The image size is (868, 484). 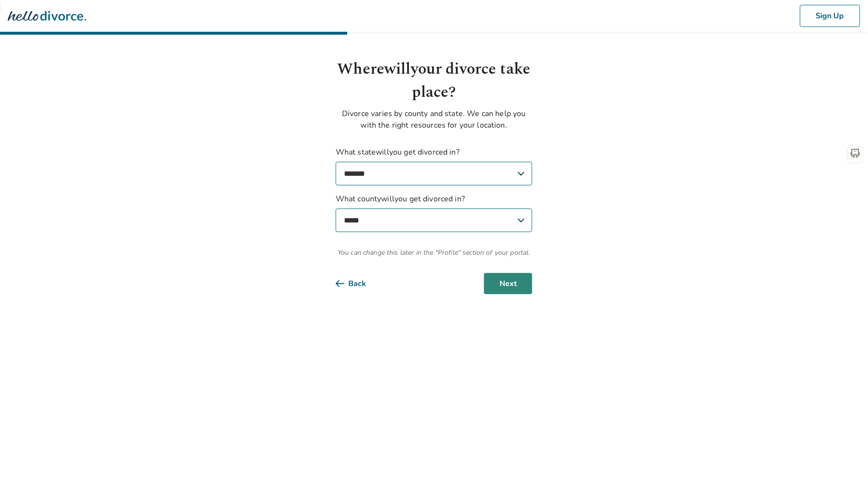 What do you see at coordinates (434, 81) in the screenshot?
I see `h1: Where will your divorce take place?` at bounding box center [434, 81].